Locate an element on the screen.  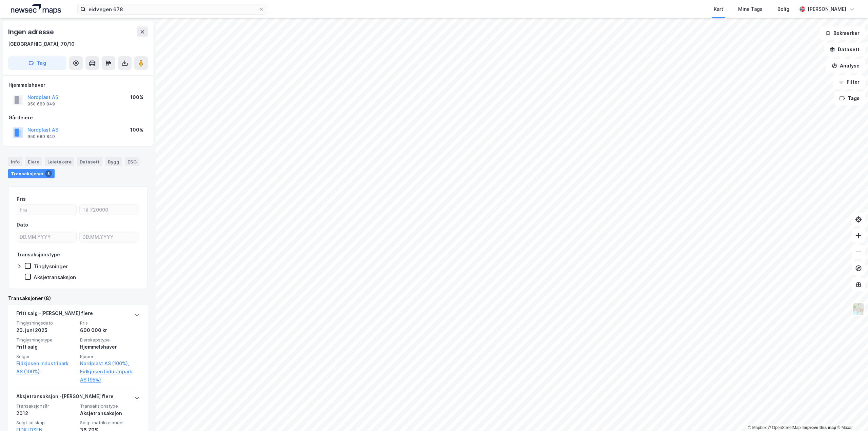
input: Søk på adresse, matrikkel, gårdeiere, leietakere eller personer is located at coordinates (172, 9).